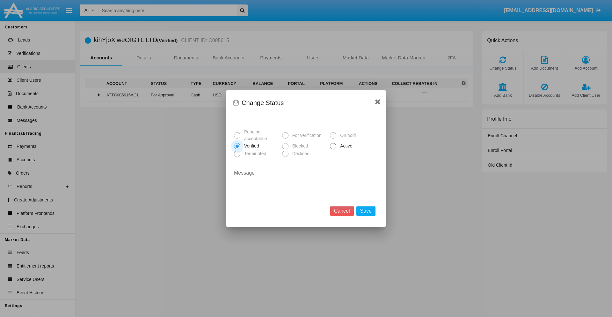  Describe the element at coordinates (342, 211) in the screenshot. I see `button: Cancel` at that location.